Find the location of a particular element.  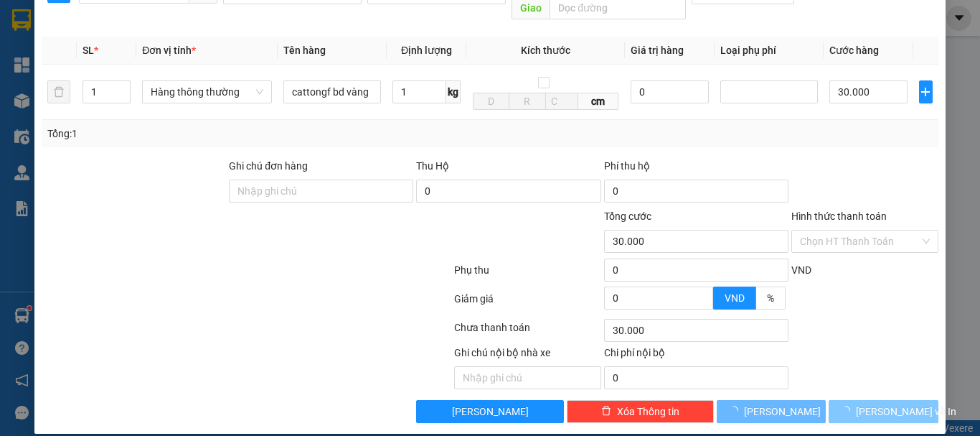

div: Phụ thu is located at coordinates (527, 274).